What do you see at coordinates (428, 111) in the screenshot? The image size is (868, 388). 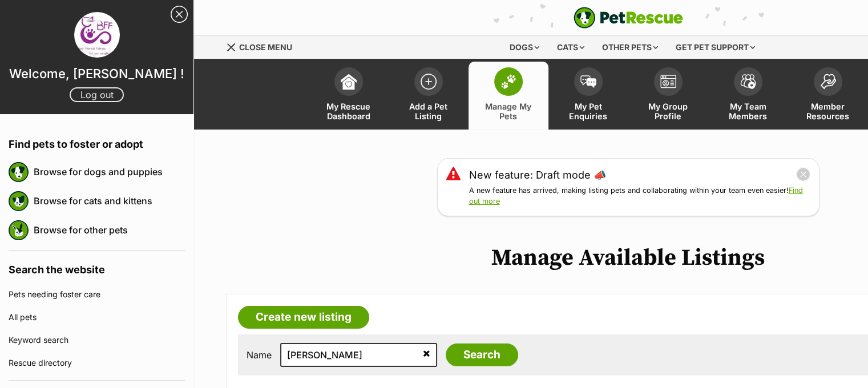 I see `span: Add a Pet Listing` at bounding box center [428, 111].